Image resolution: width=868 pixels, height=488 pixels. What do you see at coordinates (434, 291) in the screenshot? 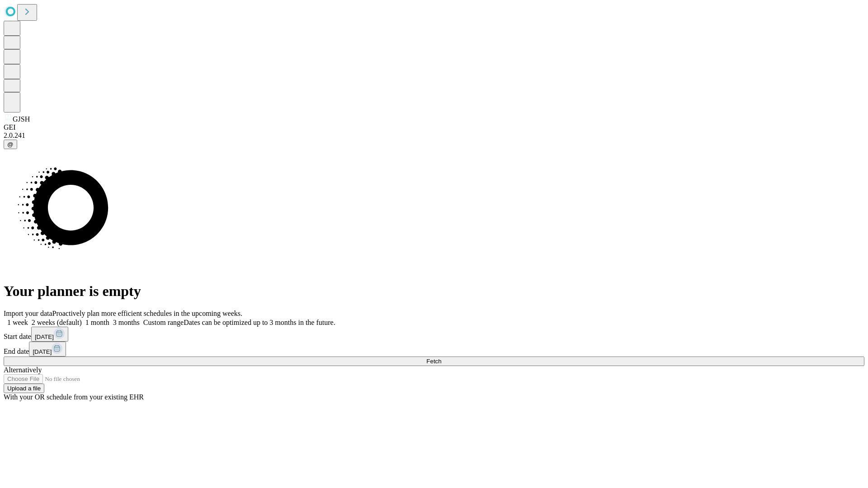
I see `h1: Your planner is empty` at bounding box center [434, 291].